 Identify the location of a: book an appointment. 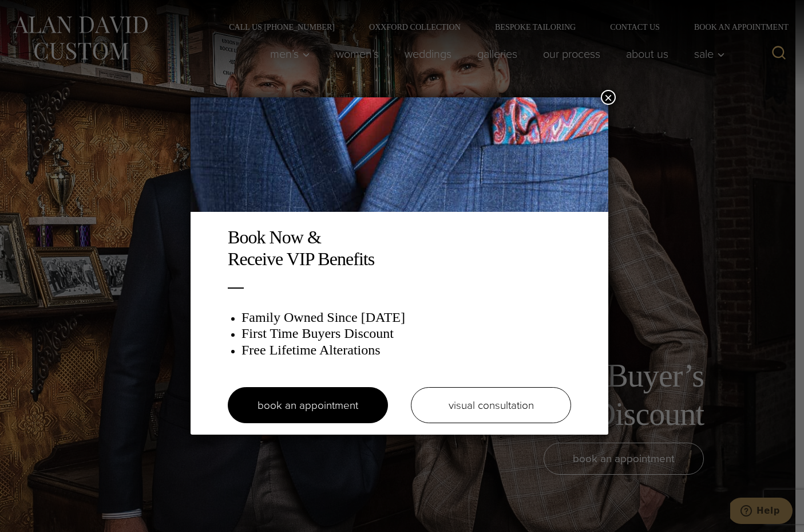
(308, 404).